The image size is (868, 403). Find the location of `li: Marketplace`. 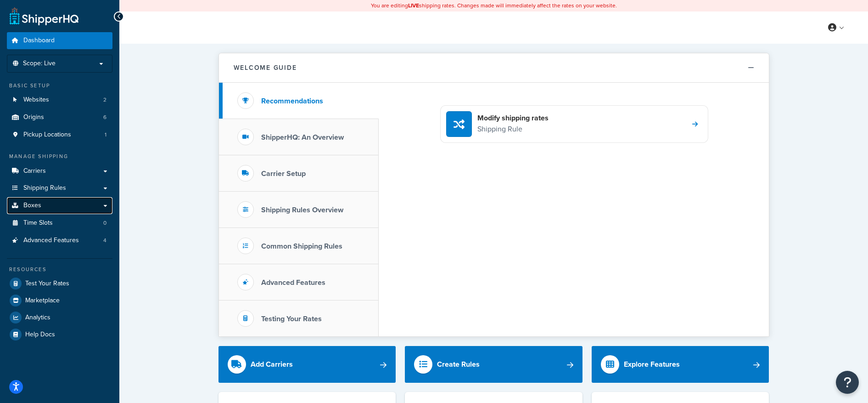

li: Marketplace is located at coordinates (60, 301).